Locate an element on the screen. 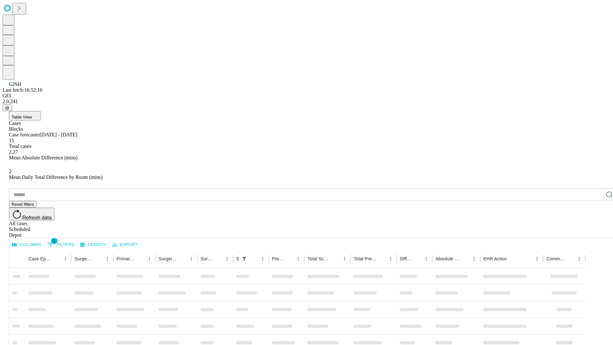  button: Refresh data is located at coordinates (32, 214).